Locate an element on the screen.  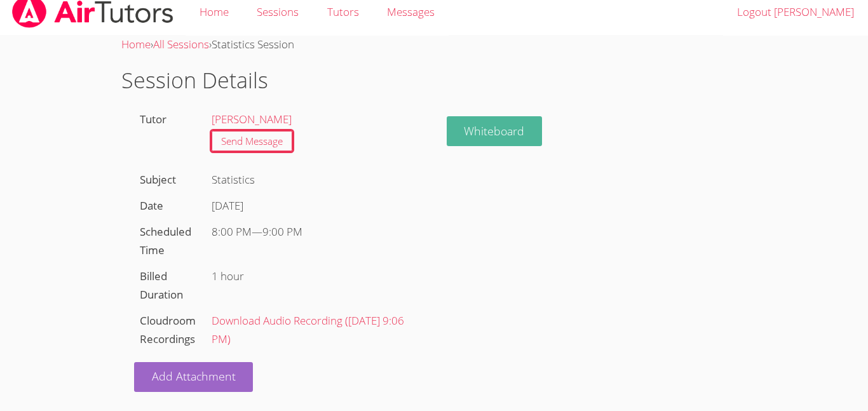
label: Tutor is located at coordinates (153, 119).